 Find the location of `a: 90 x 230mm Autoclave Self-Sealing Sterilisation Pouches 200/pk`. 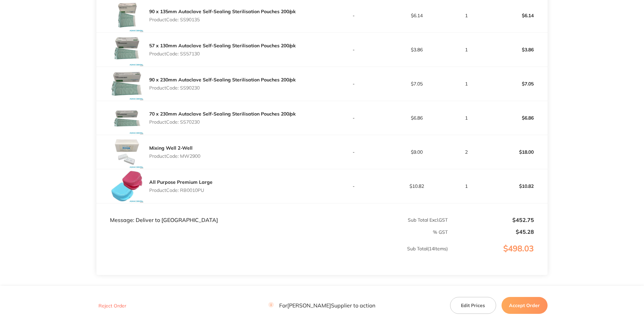

a: 90 x 230mm Autoclave Self-Sealing Sterilisation Pouches 200/pk is located at coordinates (222, 80).